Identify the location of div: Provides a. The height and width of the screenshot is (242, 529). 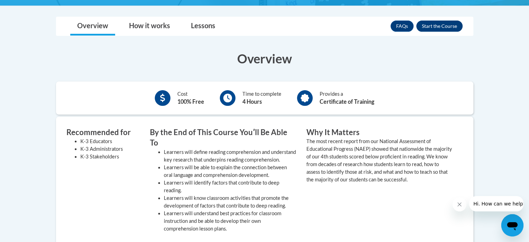
(347, 98).